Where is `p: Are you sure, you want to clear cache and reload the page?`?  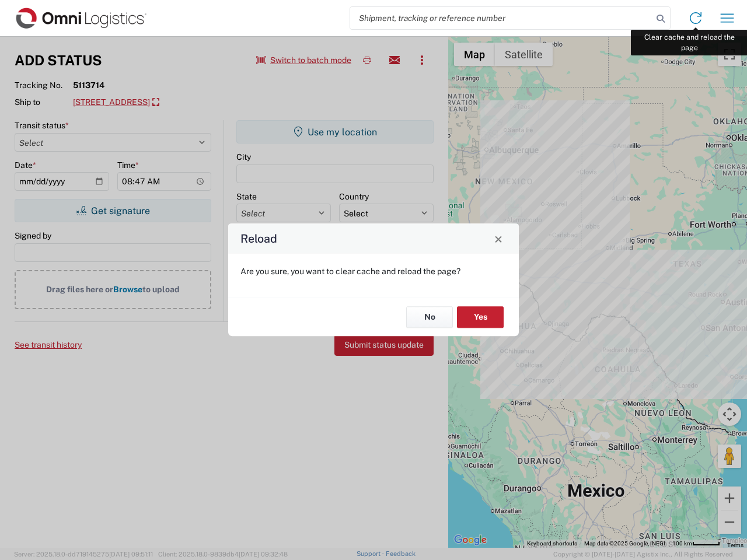 p: Are you sure, you want to clear cache and reload the page? is located at coordinates (374, 271).